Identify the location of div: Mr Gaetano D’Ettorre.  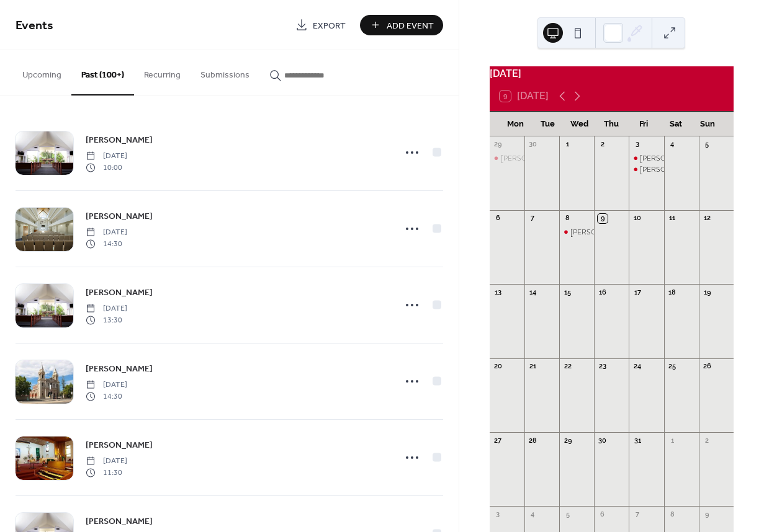
(646, 170).